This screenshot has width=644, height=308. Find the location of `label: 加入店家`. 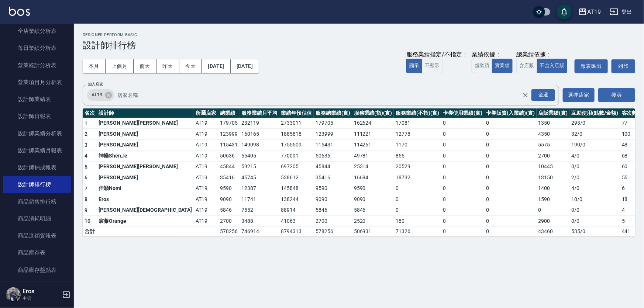

label: 加入店家 is located at coordinates (95, 84).